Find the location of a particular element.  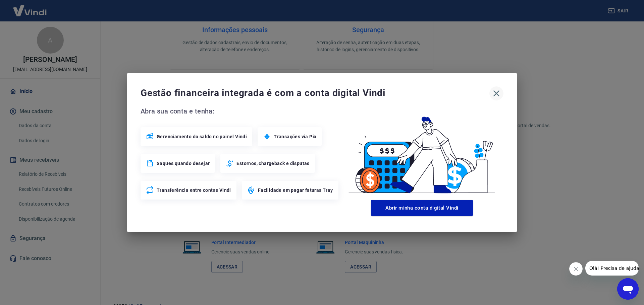

span: Transferência entre contas Vindi is located at coordinates (194, 190).